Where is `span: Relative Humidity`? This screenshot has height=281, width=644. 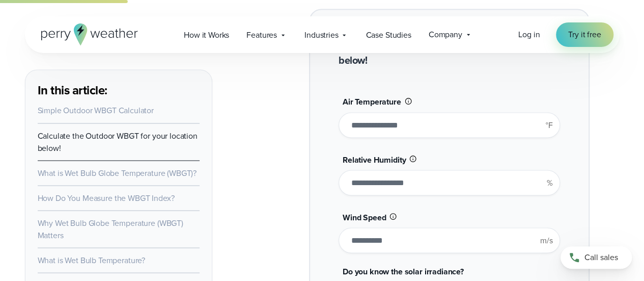
span: Relative Humidity is located at coordinates (375, 159).